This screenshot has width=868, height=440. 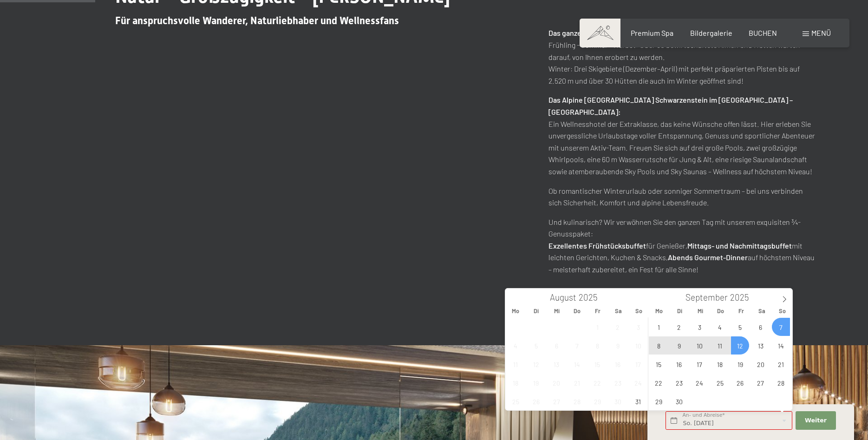 What do you see at coordinates (708, 257) in the screenshot?
I see `strong: Abends Gourmet-Dinner` at bounding box center [708, 257].